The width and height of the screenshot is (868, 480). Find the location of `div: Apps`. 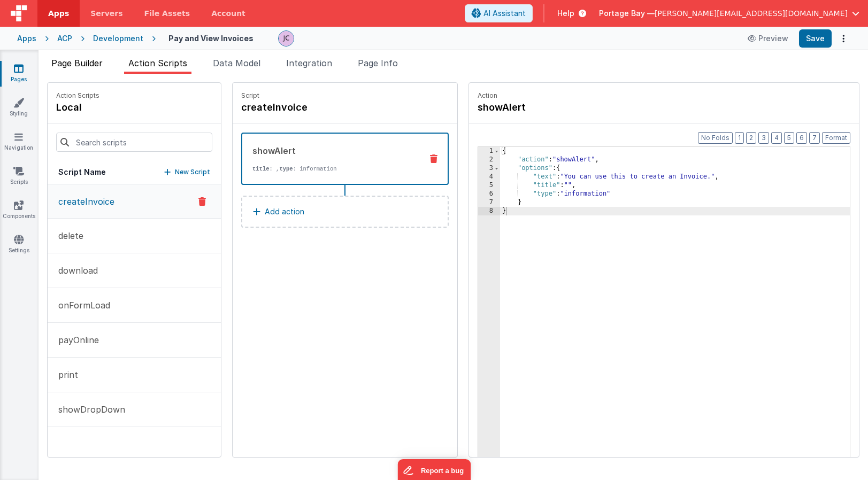

div: Apps is located at coordinates (27, 38).